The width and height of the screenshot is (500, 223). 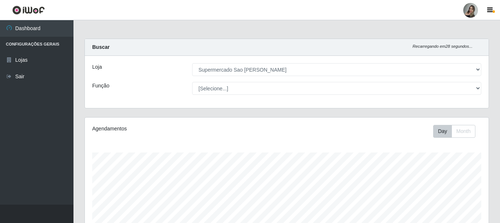 What do you see at coordinates (457, 131) in the screenshot?
I see `div: Toolbar with button groups` at bounding box center [457, 131].